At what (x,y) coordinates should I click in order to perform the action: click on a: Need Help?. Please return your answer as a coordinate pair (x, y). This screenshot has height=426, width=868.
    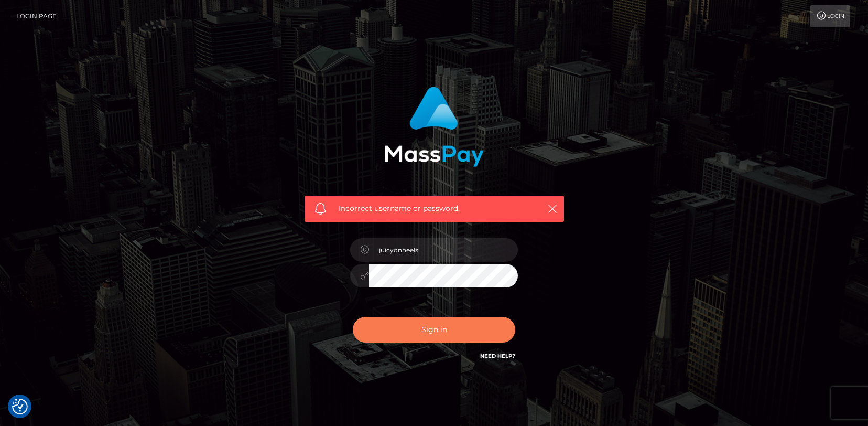
    Looking at the image, I should click on (498, 356).